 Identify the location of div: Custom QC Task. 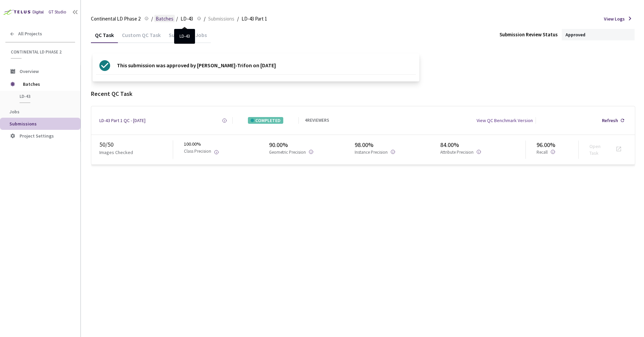
(141, 37).